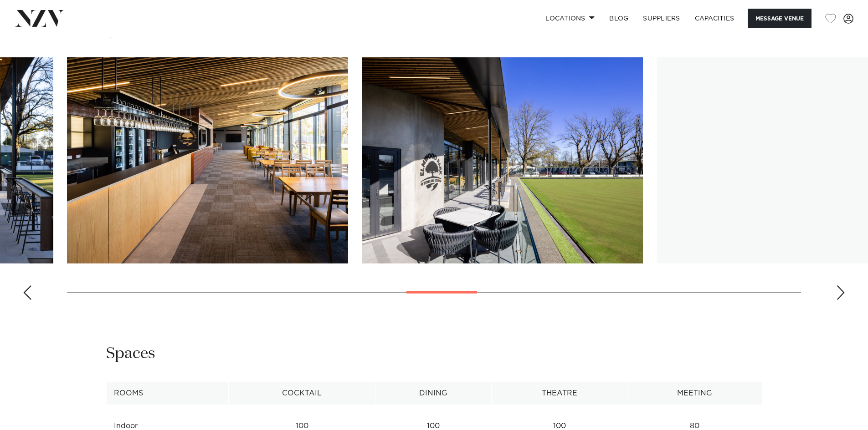  What do you see at coordinates (714, 18) in the screenshot?
I see `a: Capacities` at bounding box center [714, 18].